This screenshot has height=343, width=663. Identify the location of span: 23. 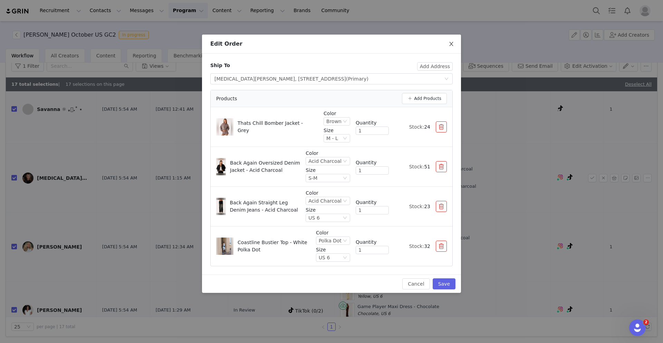
(427, 206).